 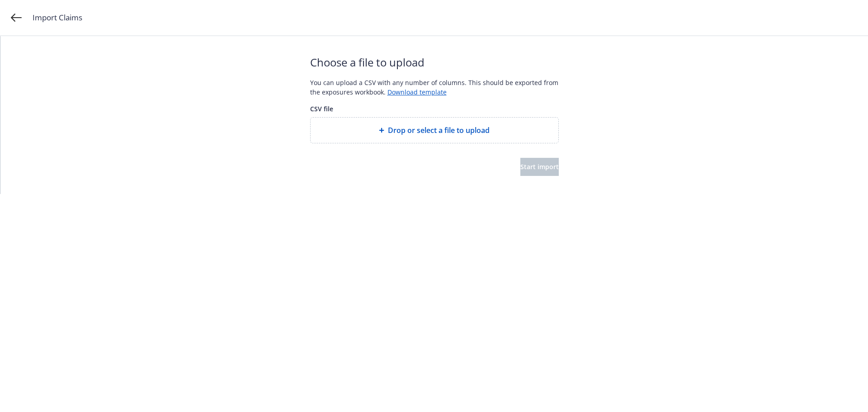 I want to click on button: Start import, so click(x=539, y=167).